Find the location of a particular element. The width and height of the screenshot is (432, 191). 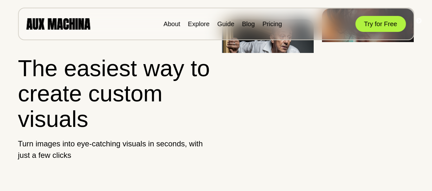

a: Pricing is located at coordinates (272, 24).